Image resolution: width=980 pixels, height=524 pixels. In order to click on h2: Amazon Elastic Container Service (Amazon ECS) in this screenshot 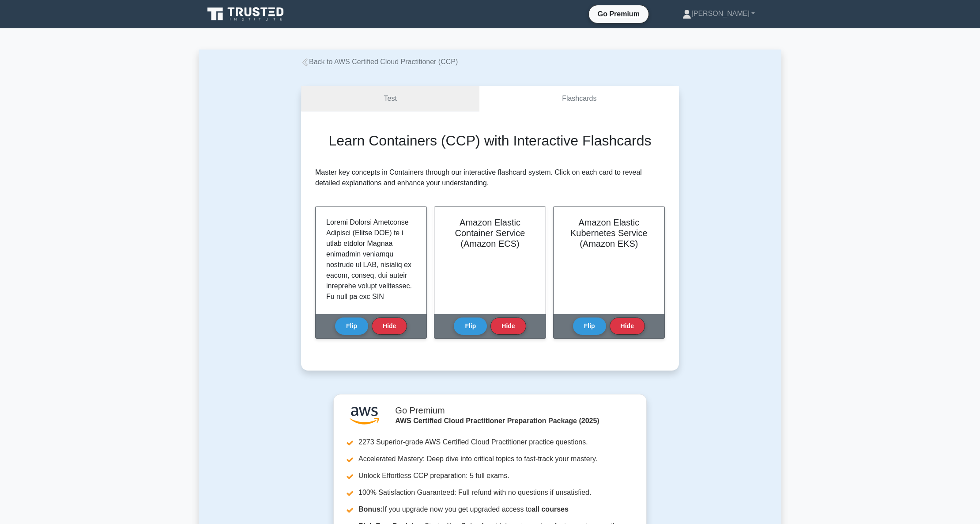, I will do `click(490, 233)`.